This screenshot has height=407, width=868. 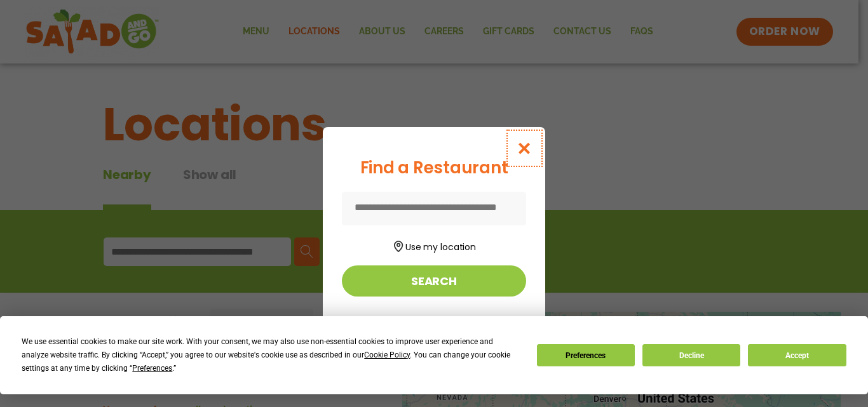 What do you see at coordinates (797, 355) in the screenshot?
I see `button: Accept` at bounding box center [797, 355].